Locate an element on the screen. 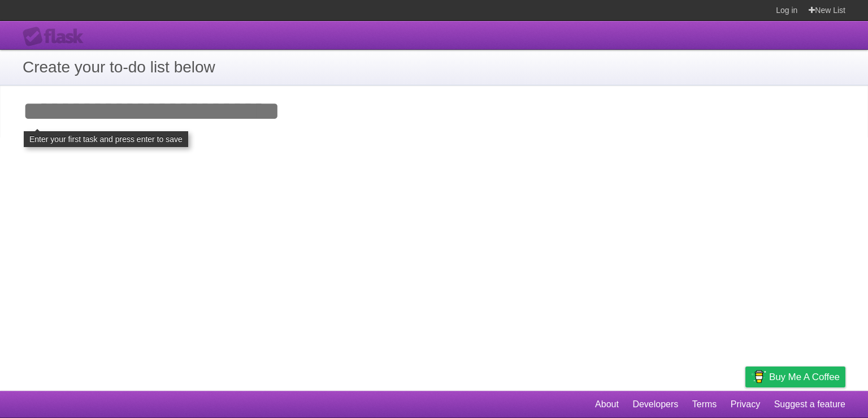  a: About is located at coordinates (607, 405).